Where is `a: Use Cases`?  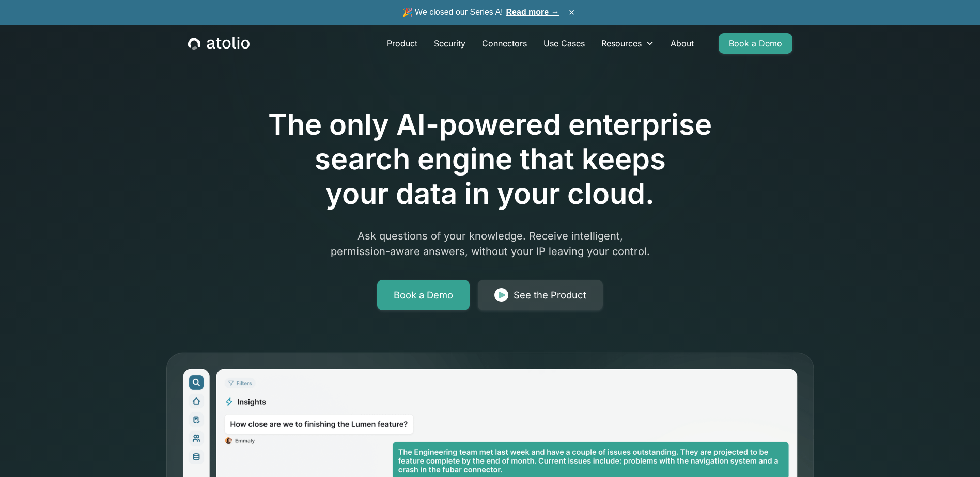
a: Use Cases is located at coordinates (565, 44).